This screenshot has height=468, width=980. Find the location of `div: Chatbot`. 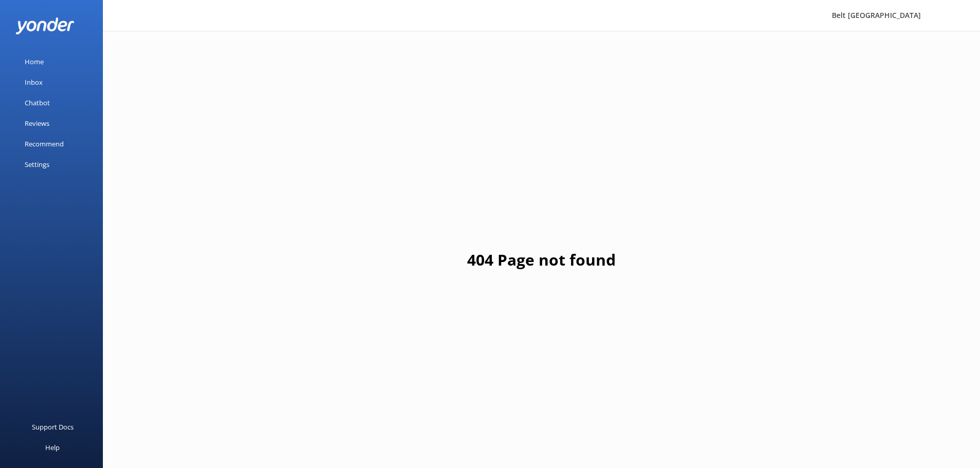

div: Chatbot is located at coordinates (37, 102).